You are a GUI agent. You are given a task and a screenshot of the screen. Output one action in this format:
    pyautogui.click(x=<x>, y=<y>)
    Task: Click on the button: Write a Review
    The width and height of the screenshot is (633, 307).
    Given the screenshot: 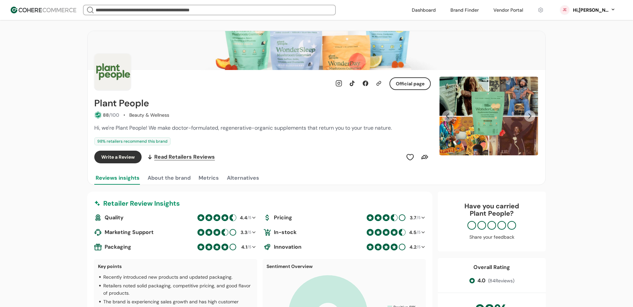 What is the action you would take?
    pyautogui.click(x=118, y=157)
    